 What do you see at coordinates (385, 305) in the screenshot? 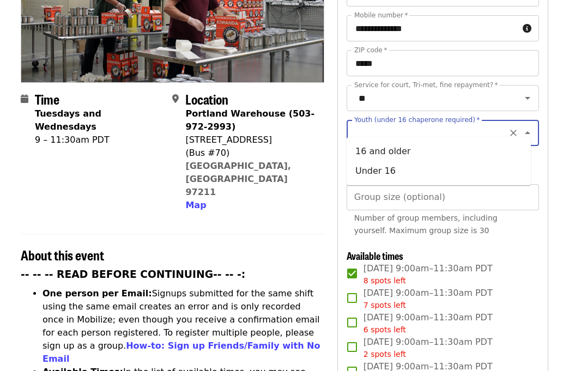
I see `span: 7 spots left` at bounding box center [385, 305].